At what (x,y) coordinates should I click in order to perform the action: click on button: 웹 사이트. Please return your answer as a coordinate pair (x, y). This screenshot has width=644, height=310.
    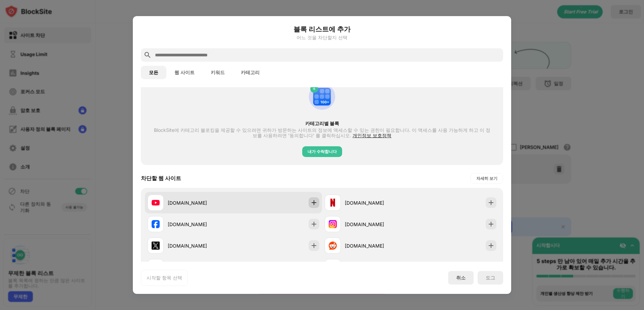
    Looking at the image, I should click on (184, 73).